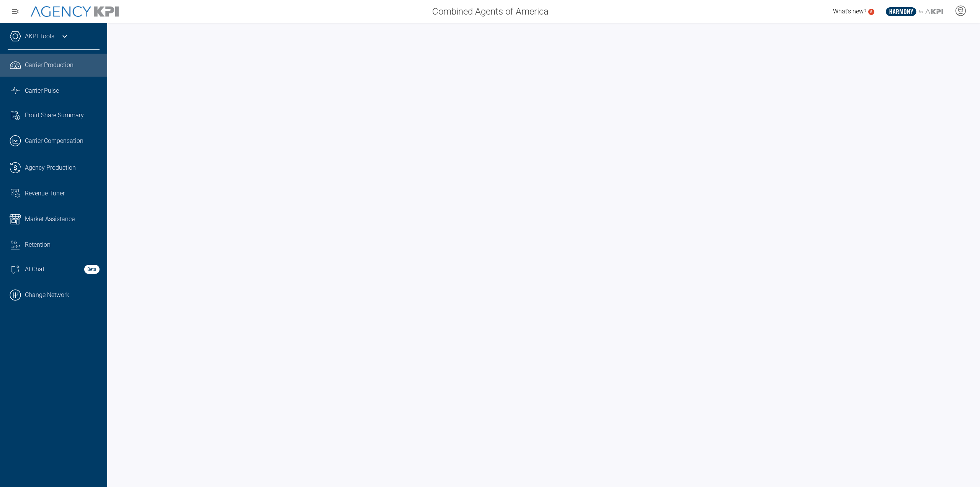 This screenshot has width=980, height=487. I want to click on span: Carrier Compensation, so click(54, 141).